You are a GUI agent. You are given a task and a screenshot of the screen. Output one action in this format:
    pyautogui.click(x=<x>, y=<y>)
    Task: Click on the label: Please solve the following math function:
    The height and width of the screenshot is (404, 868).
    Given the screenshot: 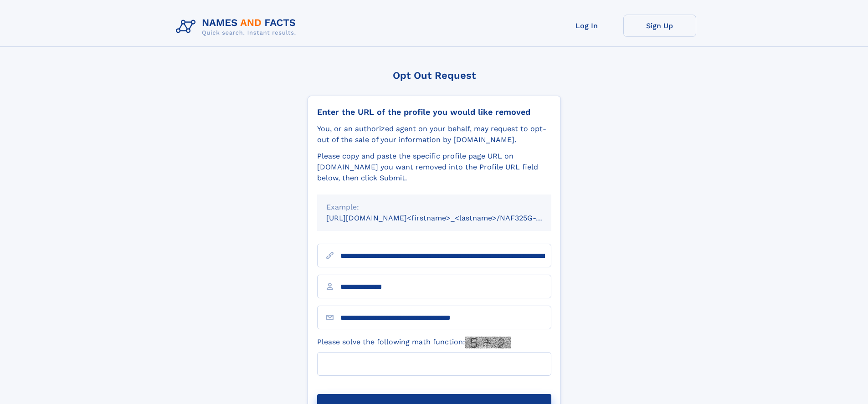 What is the action you would take?
    pyautogui.click(x=413, y=343)
    